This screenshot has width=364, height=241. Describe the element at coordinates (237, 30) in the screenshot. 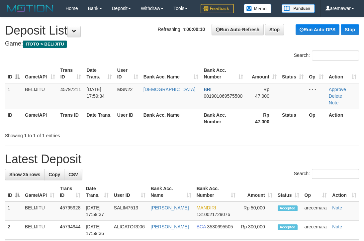

I see `a: Run Auto-Refresh` at that location.